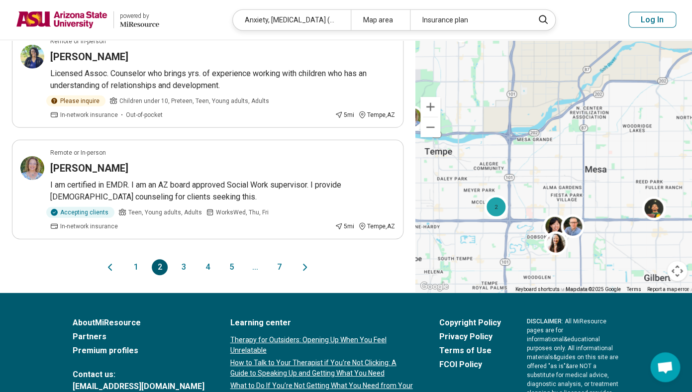 This screenshot has height=392, width=692. What do you see at coordinates (223, 191) in the screenshot?
I see `p: I am certified in EMDR. I am an AZ board approved Social Work supervisor. I provide [DEMOGRAPHIC_...` at bounding box center [223, 191].